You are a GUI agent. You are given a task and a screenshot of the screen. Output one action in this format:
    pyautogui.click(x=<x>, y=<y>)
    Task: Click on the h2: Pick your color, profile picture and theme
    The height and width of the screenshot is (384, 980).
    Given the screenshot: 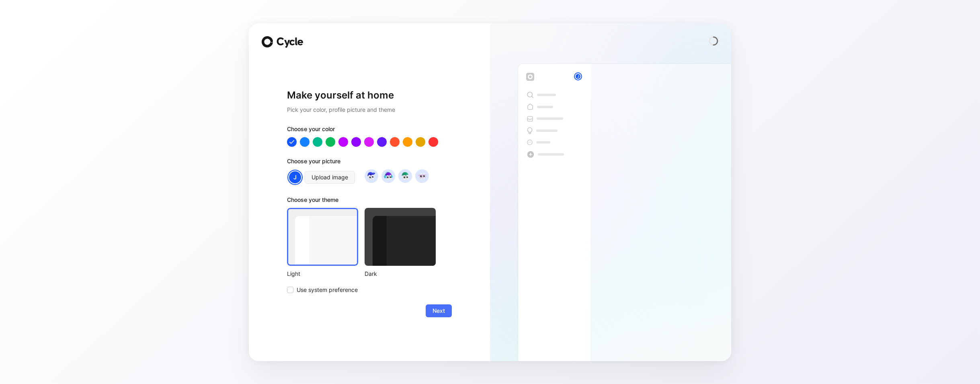 What is the action you would take?
    pyautogui.click(x=369, y=110)
    